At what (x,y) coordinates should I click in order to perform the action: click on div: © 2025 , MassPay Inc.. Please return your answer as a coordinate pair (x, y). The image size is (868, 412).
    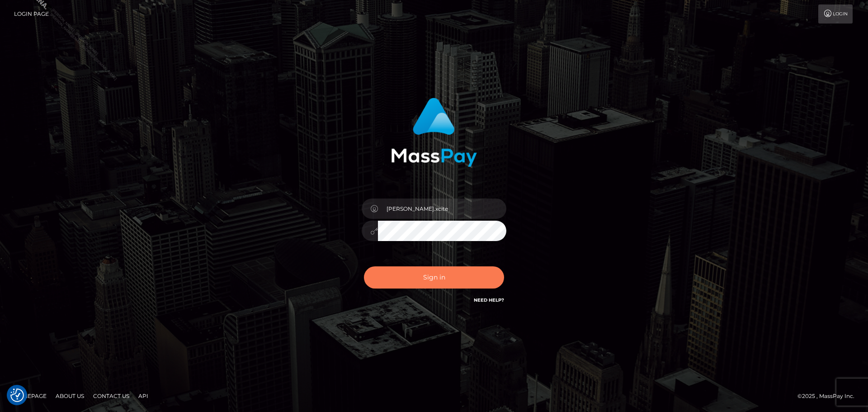
    Looking at the image, I should click on (829, 396).